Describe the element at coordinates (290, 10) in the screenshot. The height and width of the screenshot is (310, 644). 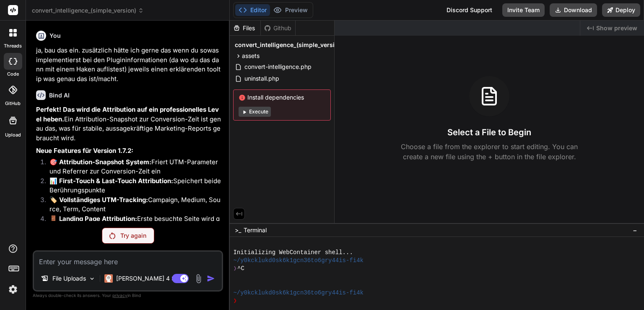
I see `button: Preview` at that location.